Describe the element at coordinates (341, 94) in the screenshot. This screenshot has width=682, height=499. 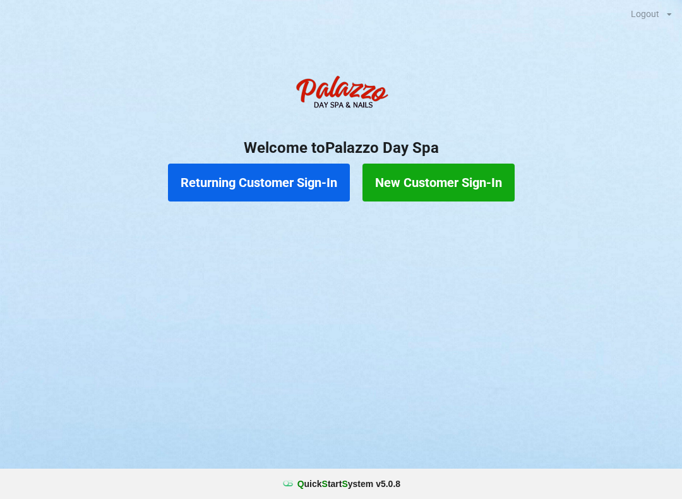
I see `img: PalazzoDaySpaNails-Logo.png` at that location.